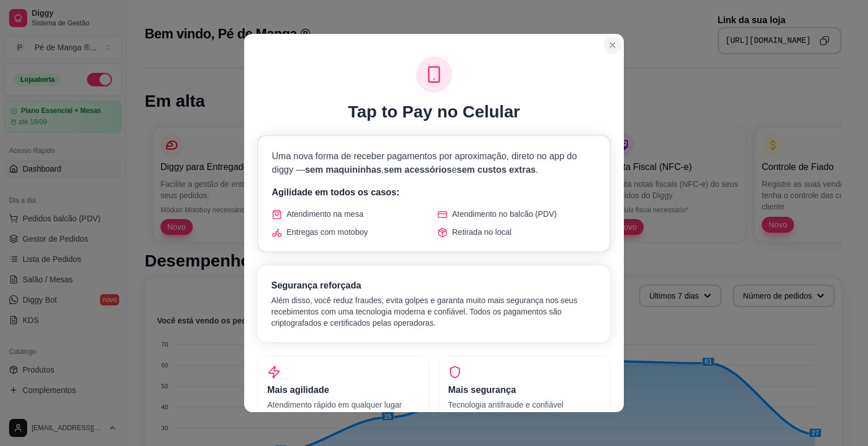 The image size is (868, 446). What do you see at coordinates (434, 163) in the screenshot?
I see `p: Uma nova forma de receber pagamentos por aproximação, direto no app do diggy — , e .` at bounding box center [434, 163].